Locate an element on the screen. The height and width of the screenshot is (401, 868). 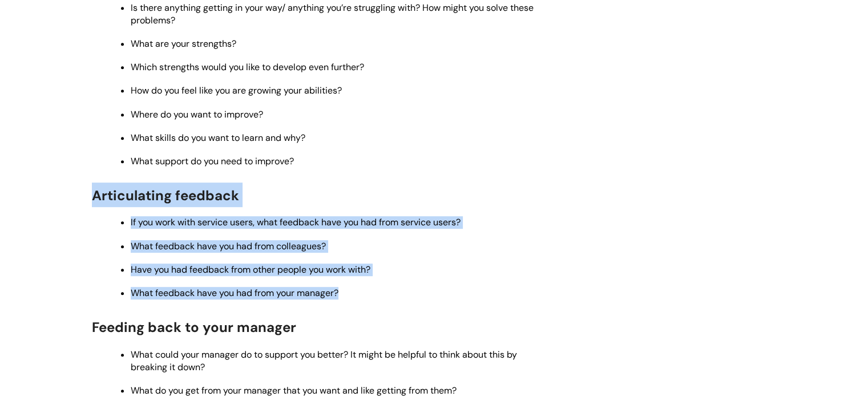
span: Have you had feedback from other people you work with? is located at coordinates (251, 269).